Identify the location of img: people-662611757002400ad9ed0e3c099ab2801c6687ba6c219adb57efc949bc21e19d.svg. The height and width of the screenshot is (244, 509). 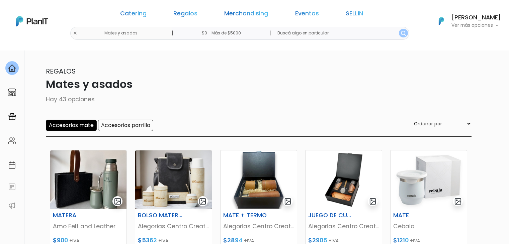
(12, 141).